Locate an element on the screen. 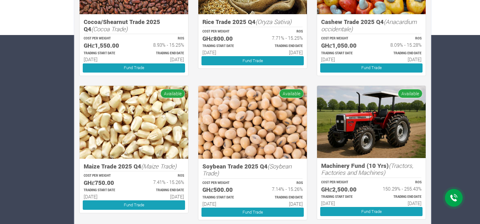 The height and width of the screenshot is (224, 480). h6: 8.93% - 15.25% is located at coordinates (162, 45).